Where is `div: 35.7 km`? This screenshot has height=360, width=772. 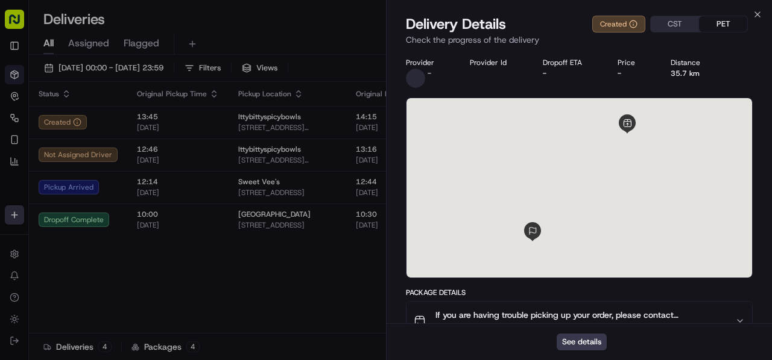
div: 35.7 km is located at coordinates (693, 74).